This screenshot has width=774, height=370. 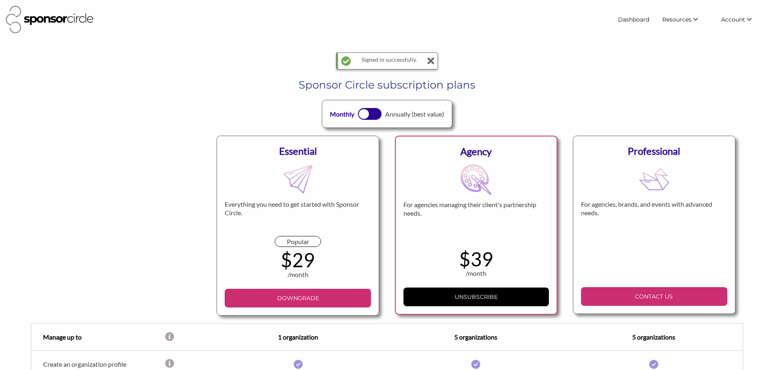 What do you see at coordinates (342, 114) in the screenshot?
I see `div: Monthly` at bounding box center [342, 114].